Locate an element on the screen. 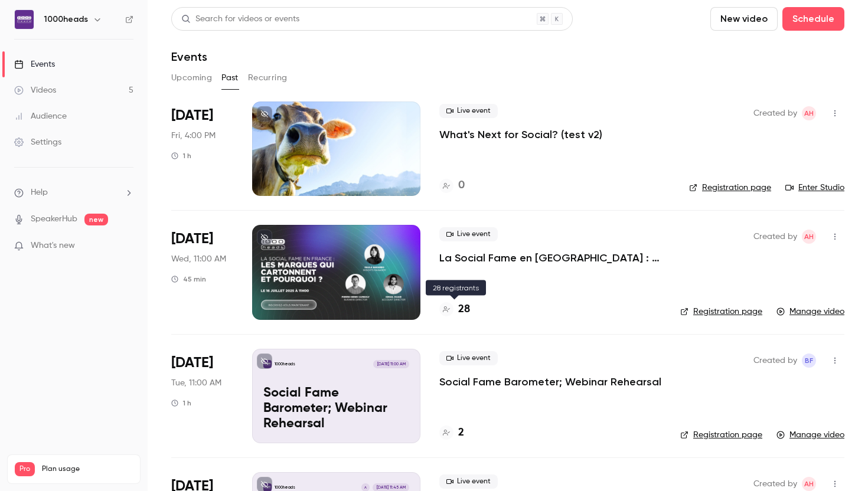  li: help-dropdown-opener is located at coordinates (74, 193).